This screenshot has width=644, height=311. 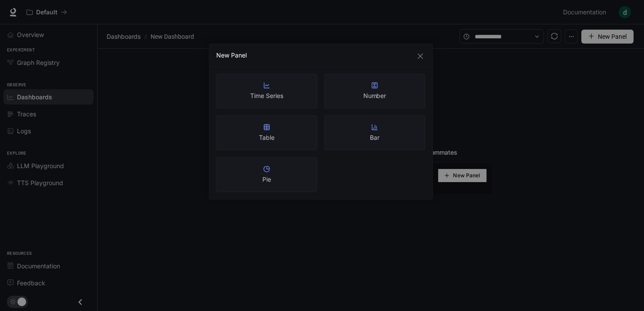 What do you see at coordinates (375, 138) in the screenshot?
I see `article: Bar` at bounding box center [375, 138].